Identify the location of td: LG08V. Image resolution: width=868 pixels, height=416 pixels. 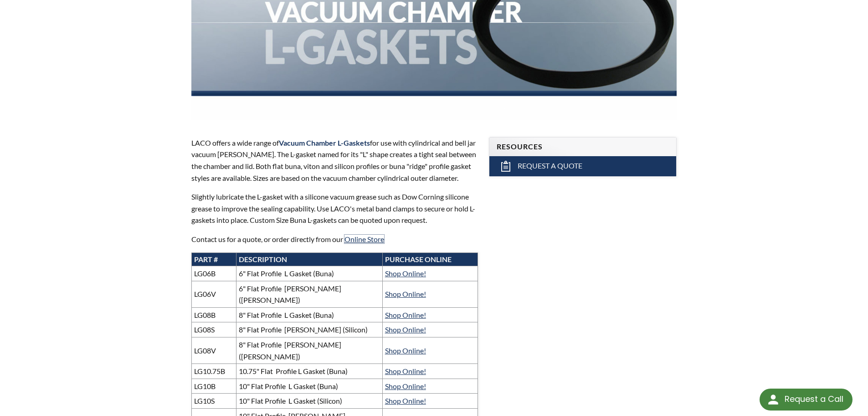
(214, 350).